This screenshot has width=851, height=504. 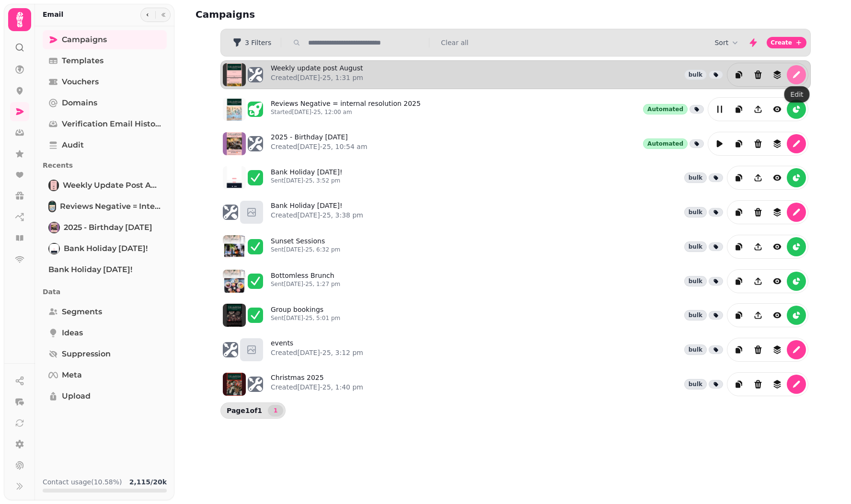 What do you see at coordinates (82, 482) in the screenshot?
I see `p: Contact usage (10.58%)` at bounding box center [82, 482].